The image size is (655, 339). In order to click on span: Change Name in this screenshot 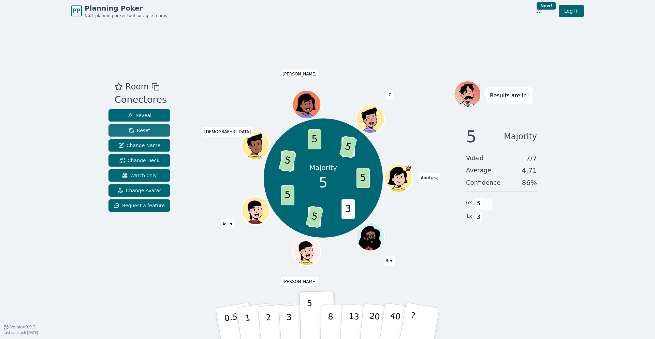, I will do `click(139, 145)`.